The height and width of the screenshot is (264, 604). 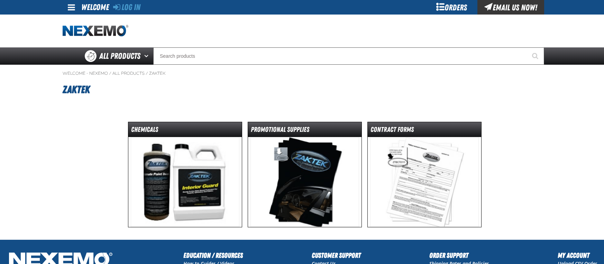 What do you see at coordinates (128, 73) in the screenshot?
I see `a: All Products` at bounding box center [128, 73].